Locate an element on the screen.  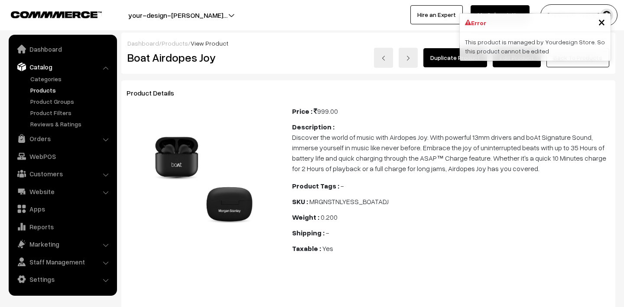
span: 0.200 is located at coordinates (329, 217).